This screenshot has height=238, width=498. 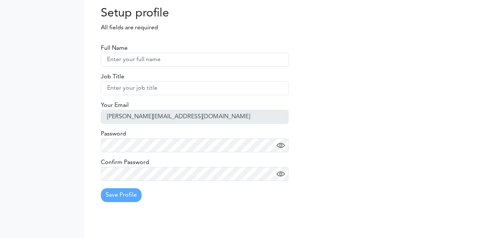 What do you see at coordinates (113, 134) in the screenshot?
I see `label: Password` at bounding box center [113, 134].